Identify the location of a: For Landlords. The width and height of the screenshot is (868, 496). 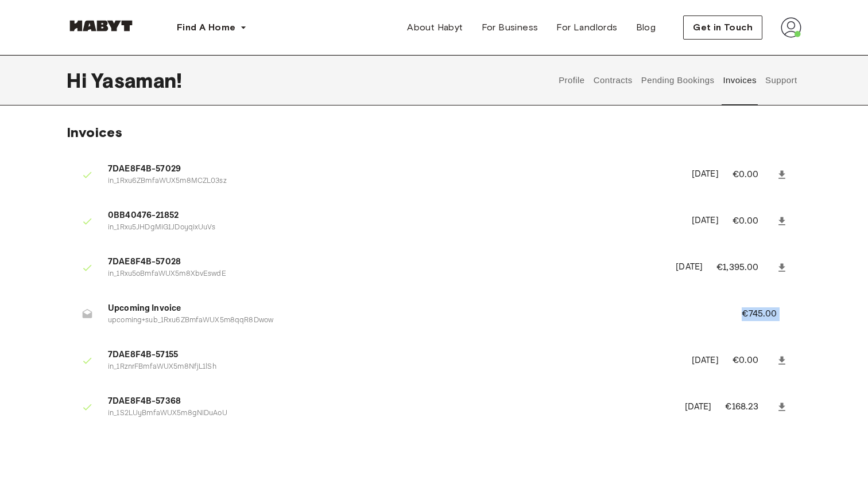
(587, 27).